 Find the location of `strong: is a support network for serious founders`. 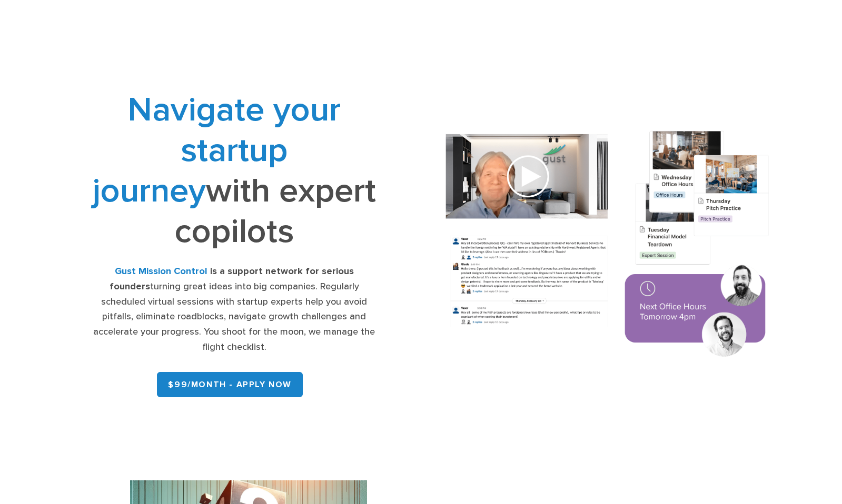

strong: is a support network for serious founders is located at coordinates (232, 279).